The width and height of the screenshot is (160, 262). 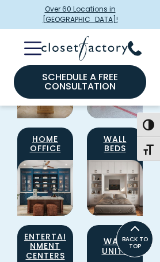 I want to click on img: Closet Factory Logo, so click(x=85, y=48).